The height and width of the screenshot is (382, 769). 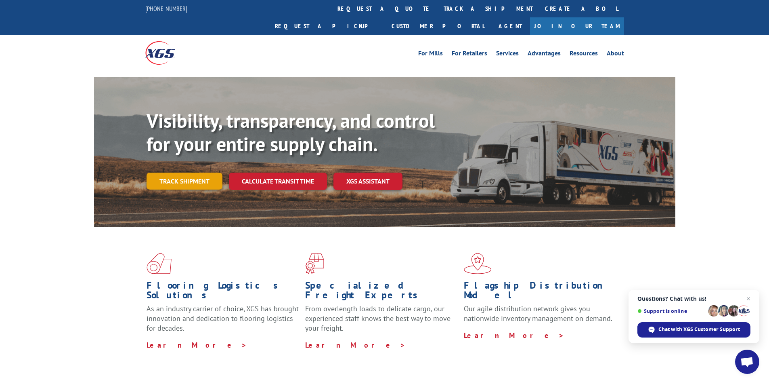 I want to click on a: Customer Portal, so click(x=438, y=26).